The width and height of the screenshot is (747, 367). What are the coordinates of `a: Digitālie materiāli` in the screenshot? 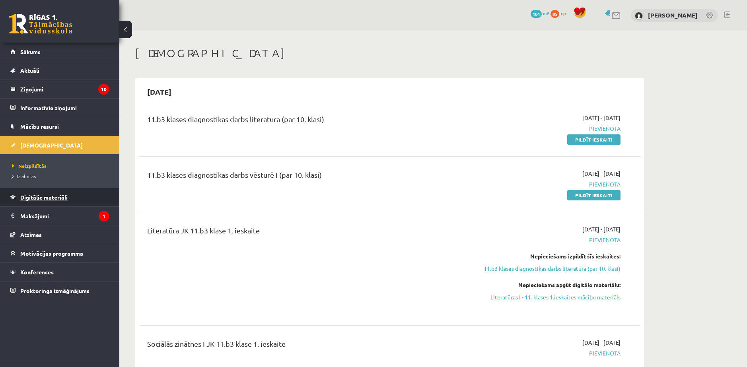 It's located at (60, 197).